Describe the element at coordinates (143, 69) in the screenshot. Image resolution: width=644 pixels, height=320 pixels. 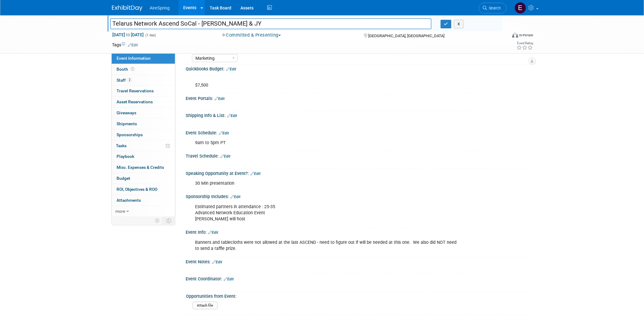
I see `a: Booth` at that location.